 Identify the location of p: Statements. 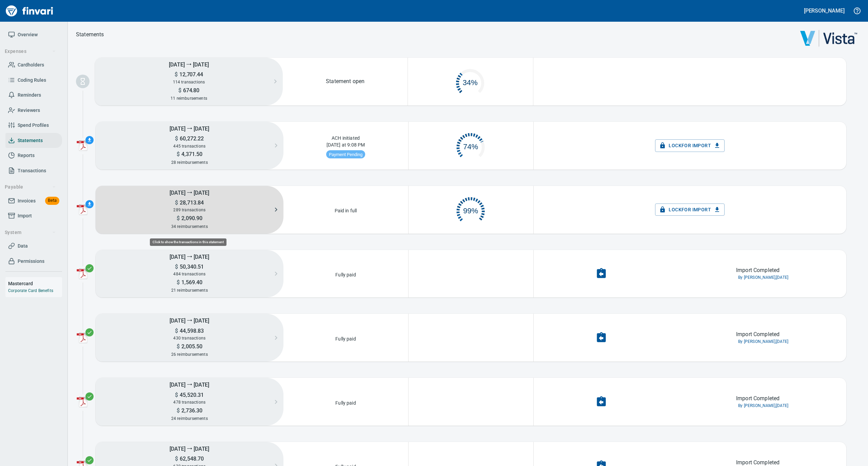
(90, 35).